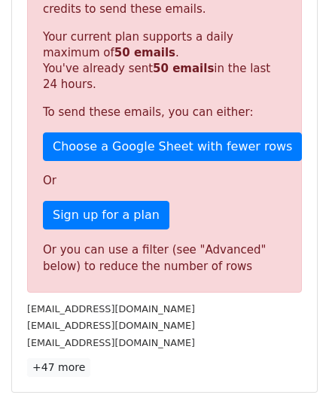 Image resolution: width=329 pixels, height=398 pixels. Describe the element at coordinates (172, 147) in the screenshot. I see `a: Choose a Google Sheet with fewer rows` at that location.